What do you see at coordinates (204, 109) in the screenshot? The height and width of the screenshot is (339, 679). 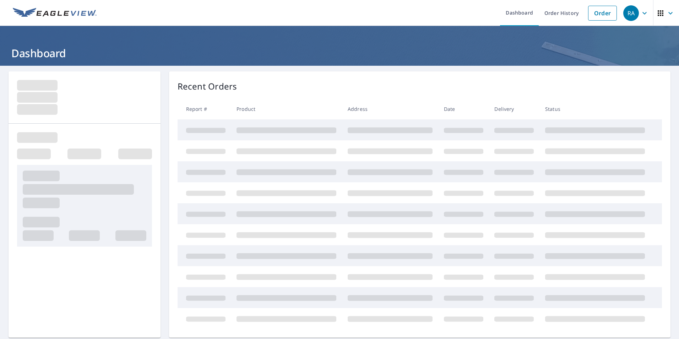 I see `th: Report #` at bounding box center [204, 109].